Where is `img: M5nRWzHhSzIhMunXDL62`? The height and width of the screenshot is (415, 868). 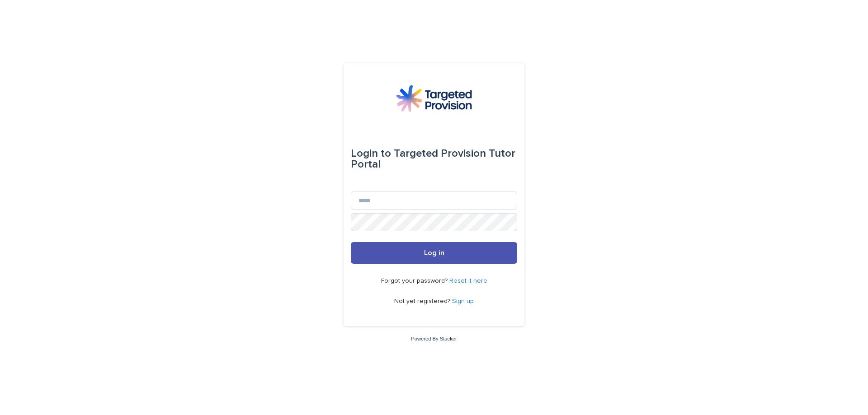 img: M5nRWzHhSzIhMunXDL62 is located at coordinates (434, 99).